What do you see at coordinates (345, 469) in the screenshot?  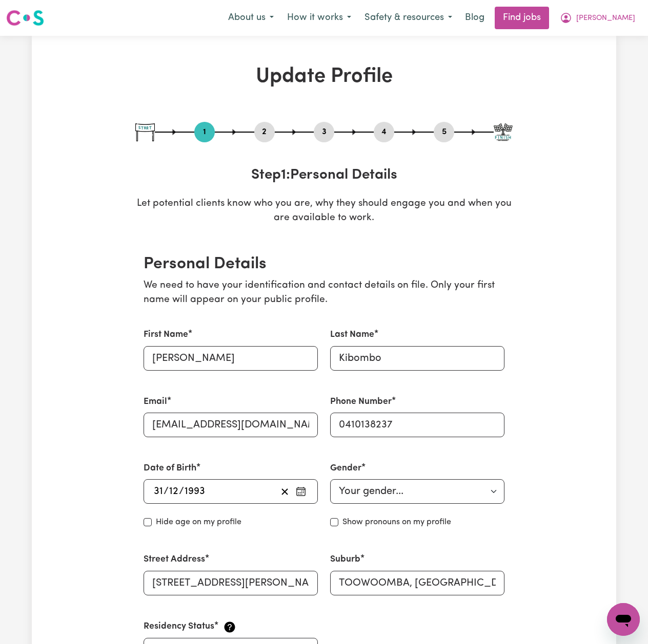 I see `label: Gender` at bounding box center [345, 469].